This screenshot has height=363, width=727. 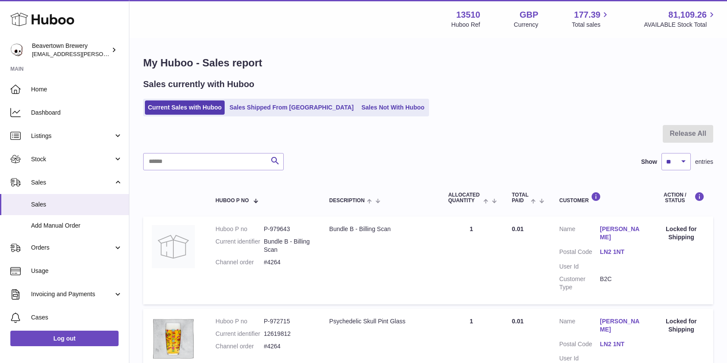 I want to click on dt: Customer Type, so click(x=580, y=283).